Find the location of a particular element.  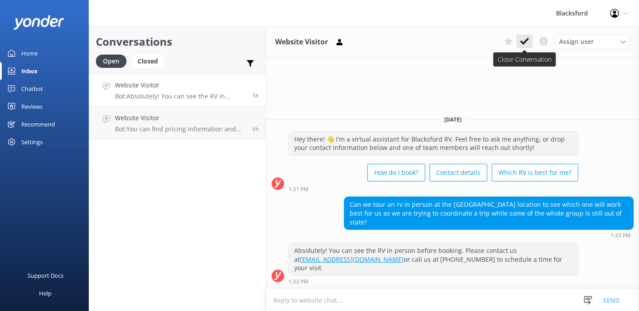

div: Reviews is located at coordinates (32, 106).